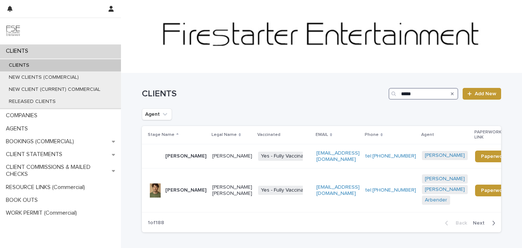 The height and width of the screenshot is (248, 522). What do you see at coordinates (156, 223) in the screenshot?
I see `p: 1 of 188` at bounding box center [156, 223].